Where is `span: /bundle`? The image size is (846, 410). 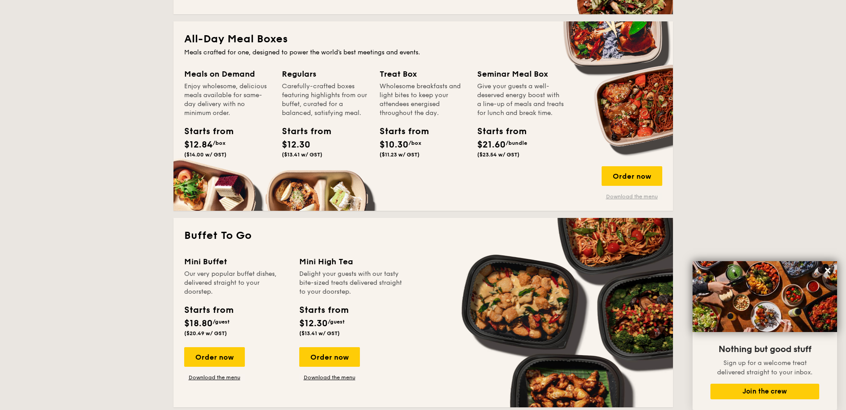
span: /bundle is located at coordinates (517, 143).